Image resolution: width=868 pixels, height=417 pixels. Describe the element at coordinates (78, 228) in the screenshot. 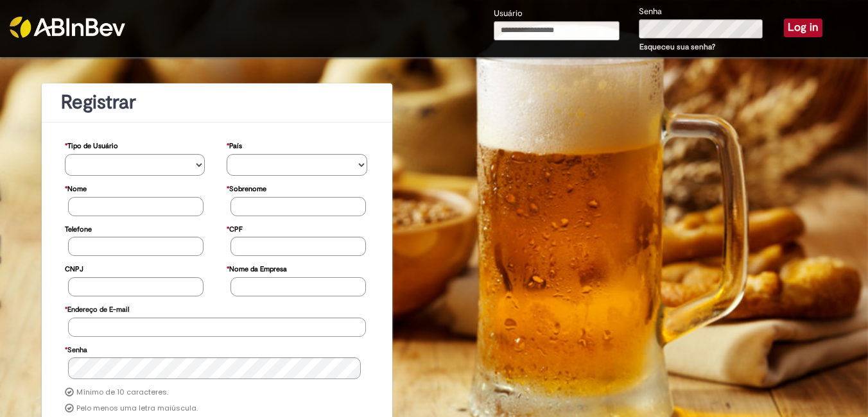

I see `label: Telefone` at that location.